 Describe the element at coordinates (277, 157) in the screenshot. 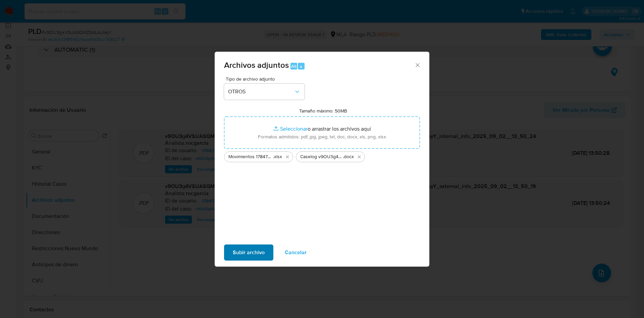

I see `span: .xlsx` at that location.